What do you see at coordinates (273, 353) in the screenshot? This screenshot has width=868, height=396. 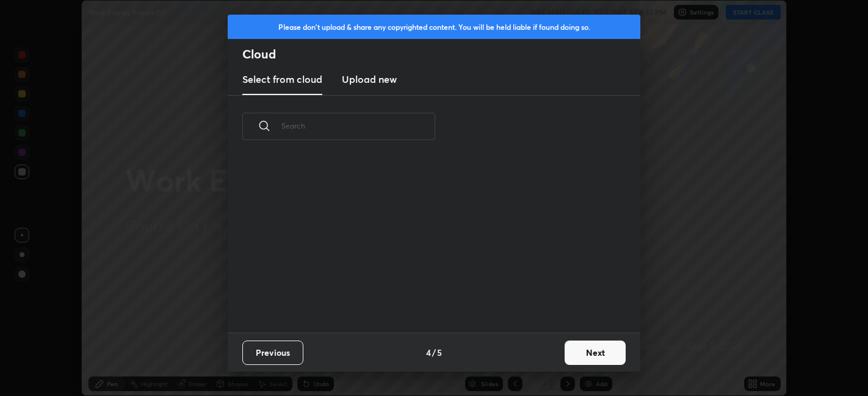 I see `button: Previous` at bounding box center [273, 353].